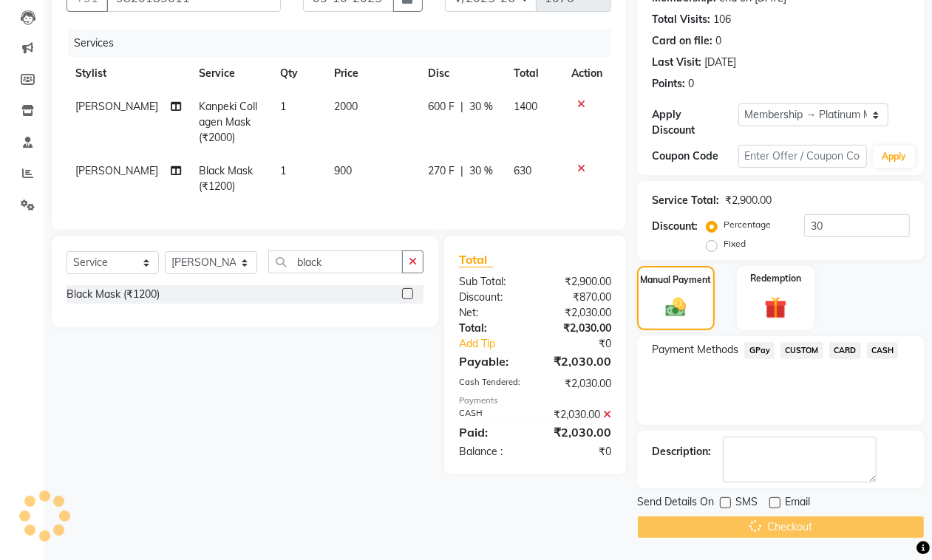 The height and width of the screenshot is (560, 932). What do you see at coordinates (492, 383) in the screenshot?
I see `div: Cash Tendered:` at bounding box center [492, 383].